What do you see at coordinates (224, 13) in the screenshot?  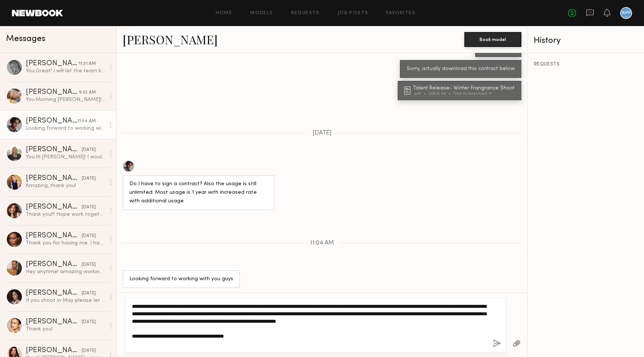 I see `a: Home` at bounding box center [224, 13].